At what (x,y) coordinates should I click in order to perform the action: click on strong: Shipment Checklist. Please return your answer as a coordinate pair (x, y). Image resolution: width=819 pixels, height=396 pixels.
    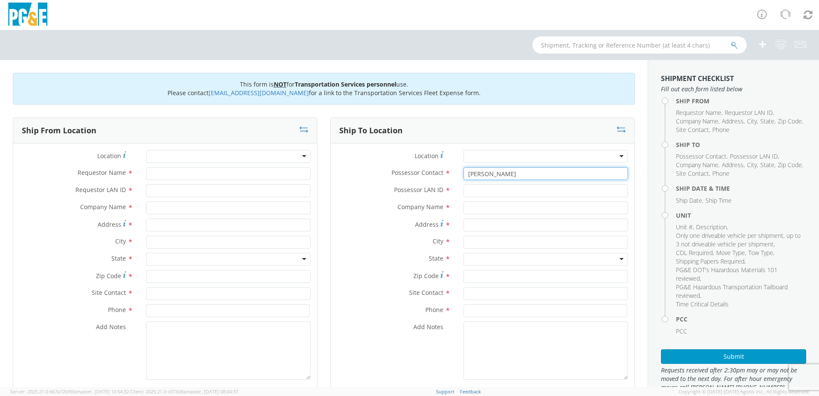
    Looking at the image, I should click on (698, 78).